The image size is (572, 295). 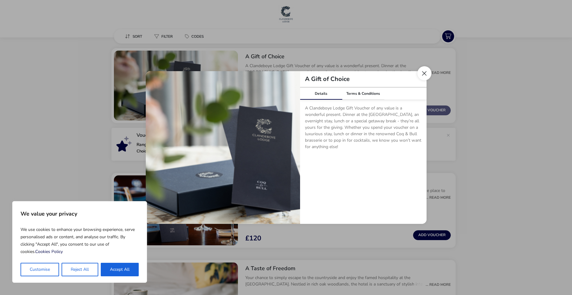 I want to click on p: We value your privacy, so click(x=80, y=214).